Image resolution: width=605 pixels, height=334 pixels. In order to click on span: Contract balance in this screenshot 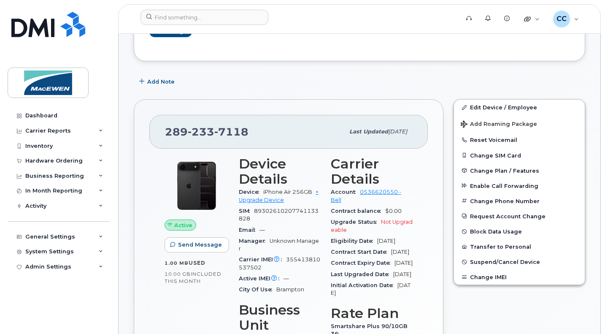, I will do `click(358, 211)`.